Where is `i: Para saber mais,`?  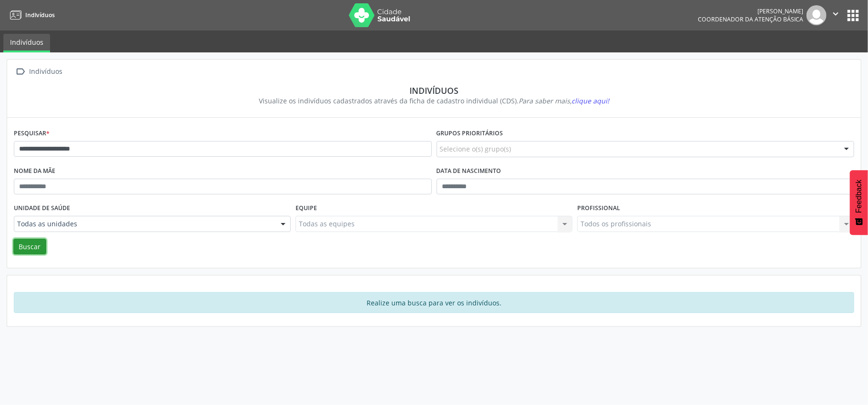
i: Para saber mais, is located at coordinates (564, 101).